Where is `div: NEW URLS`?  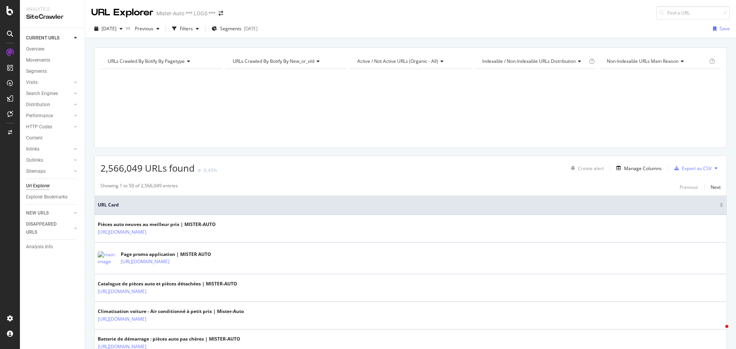
div: NEW URLS is located at coordinates (37, 213).